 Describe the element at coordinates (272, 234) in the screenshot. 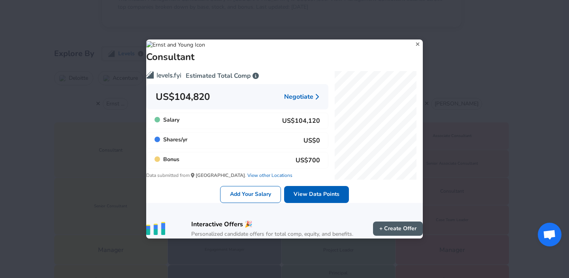

I see `h6: Personalized candidate offers for total comp, equity, and benefits.` at that location.